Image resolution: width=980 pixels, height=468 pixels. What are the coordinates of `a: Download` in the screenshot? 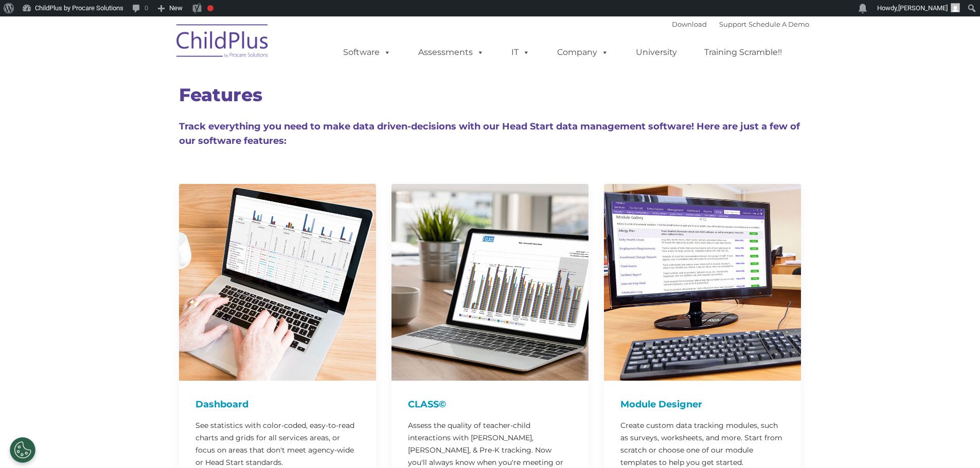 It's located at (690, 24).